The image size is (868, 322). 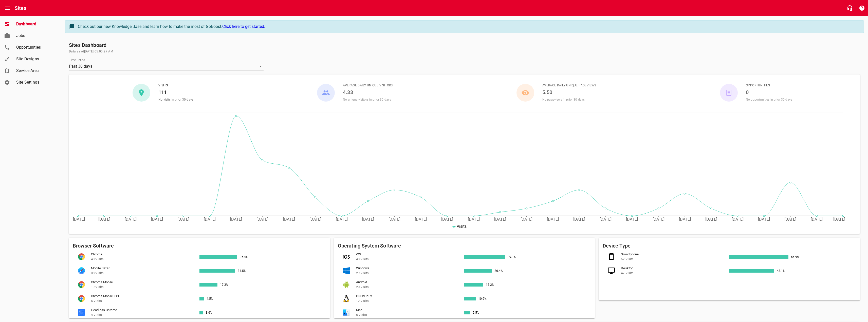 What do you see at coordinates (461, 226) in the screenshot?
I see `span: Visits` at bounding box center [461, 226].